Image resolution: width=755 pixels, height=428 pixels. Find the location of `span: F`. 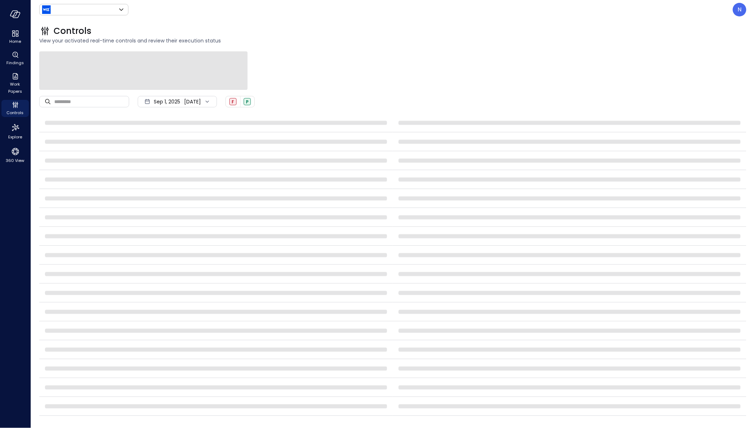

span: F is located at coordinates (233, 102).